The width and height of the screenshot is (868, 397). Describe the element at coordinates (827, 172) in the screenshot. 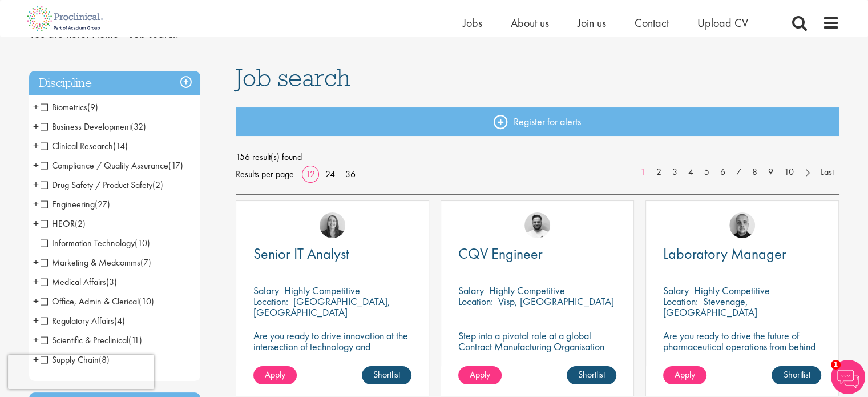

I see `a: Last` at that location.